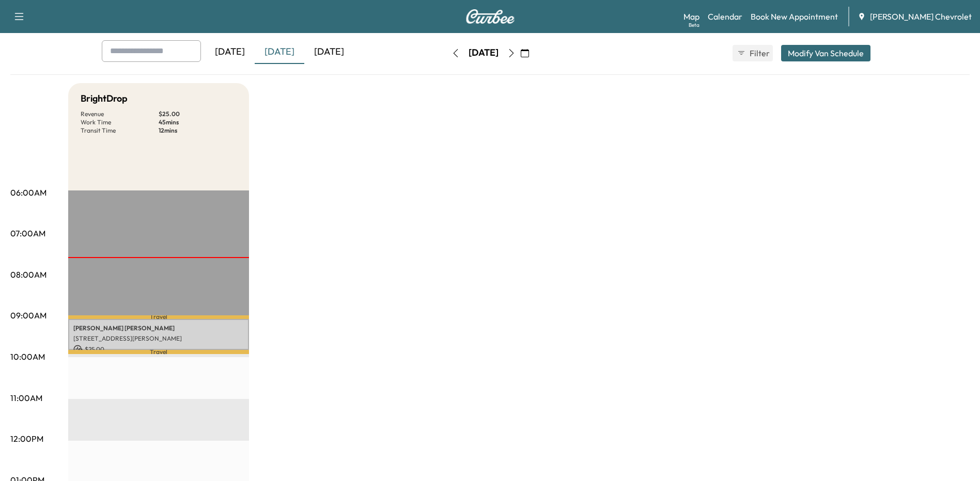 This screenshot has height=481, width=980. What do you see at coordinates (490, 17) in the screenshot?
I see `img: Curbee Logo` at bounding box center [490, 17].